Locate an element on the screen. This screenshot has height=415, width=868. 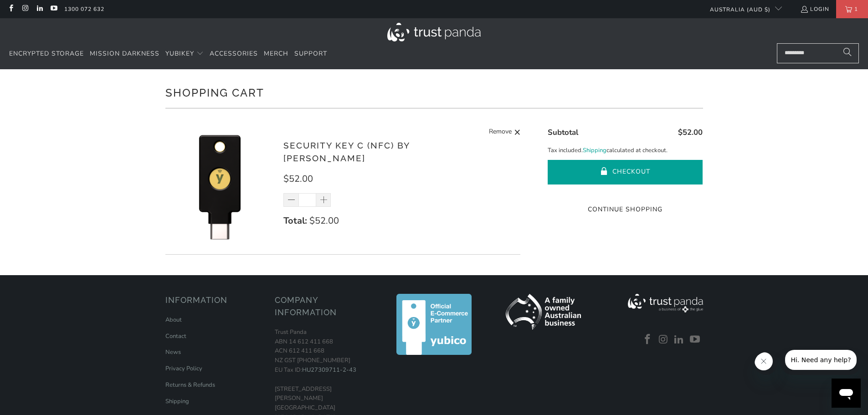
a: Mission Darkness is located at coordinates (125, 54).